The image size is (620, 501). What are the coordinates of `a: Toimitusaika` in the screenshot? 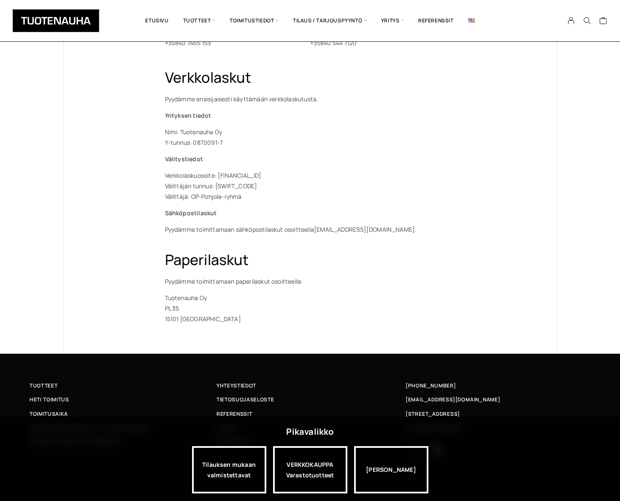 It's located at (123, 414).